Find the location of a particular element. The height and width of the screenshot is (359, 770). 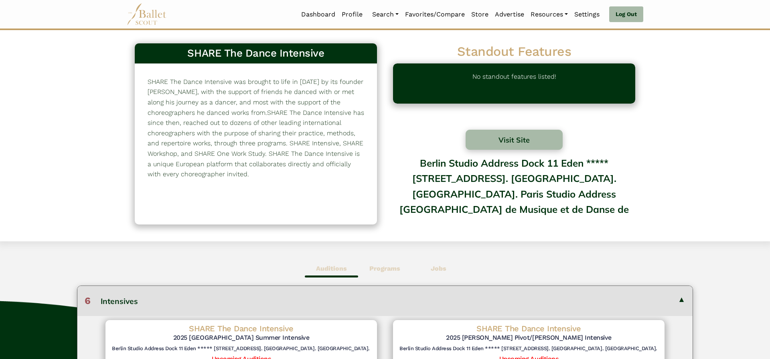

p: No standout features listed! is located at coordinates (514, 83).